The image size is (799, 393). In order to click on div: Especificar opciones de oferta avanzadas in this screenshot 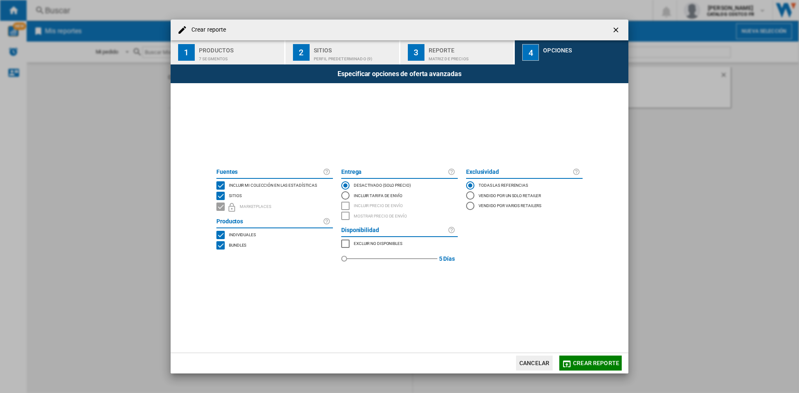, I will do `click(399, 74)`.